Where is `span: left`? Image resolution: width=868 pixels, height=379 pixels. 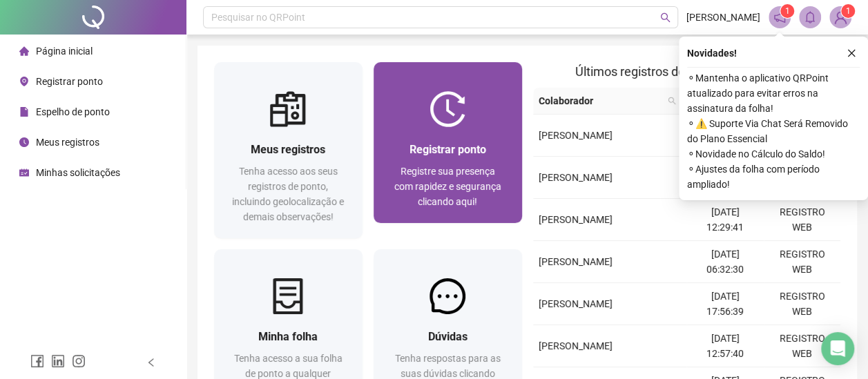 span: left is located at coordinates (151, 362).